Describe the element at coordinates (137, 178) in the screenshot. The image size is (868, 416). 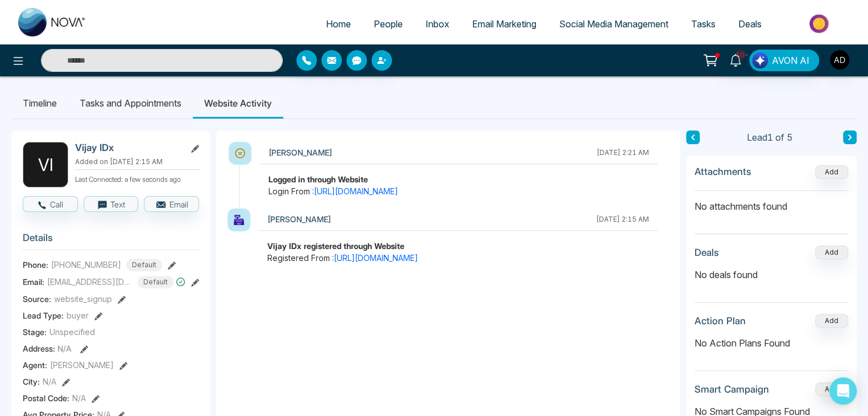
I see `p: Last Connected: a few seconds ago` at that location.